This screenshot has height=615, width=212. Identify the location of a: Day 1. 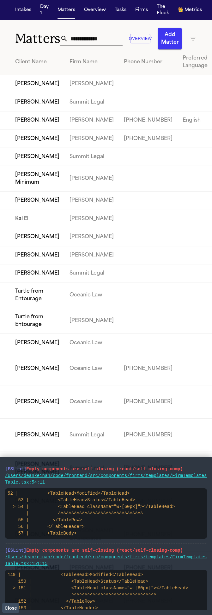
(44, 10).